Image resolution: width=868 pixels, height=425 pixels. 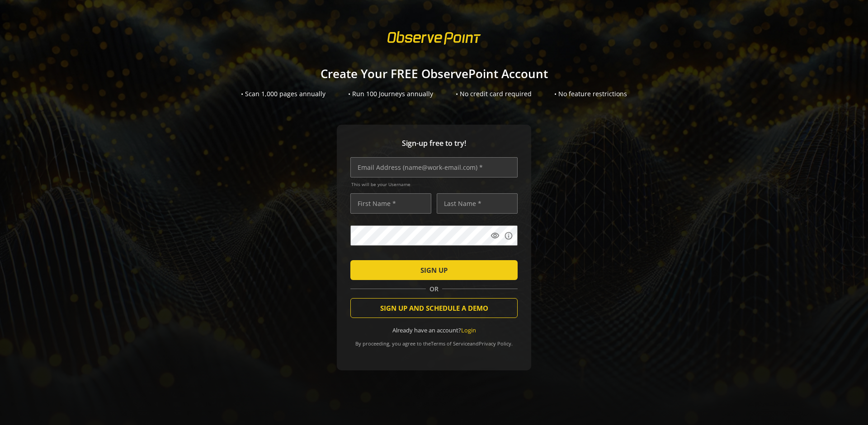 I want to click on input: Email Address (name@work-email.com) *, so click(x=434, y=167).